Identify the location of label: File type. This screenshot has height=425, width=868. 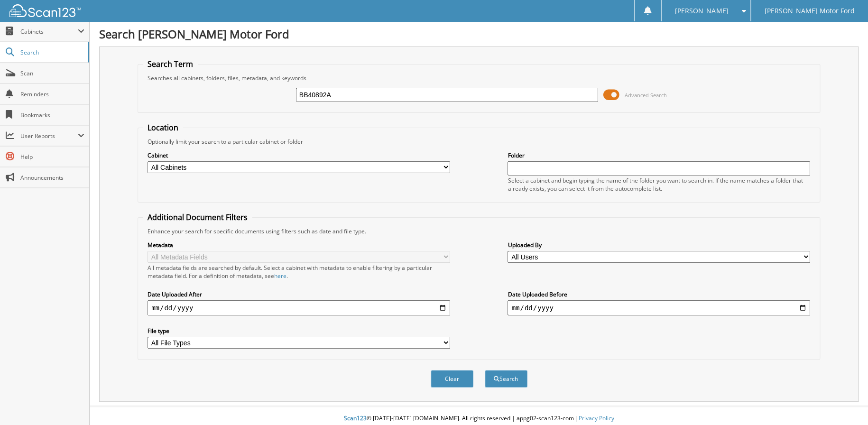
(299, 330).